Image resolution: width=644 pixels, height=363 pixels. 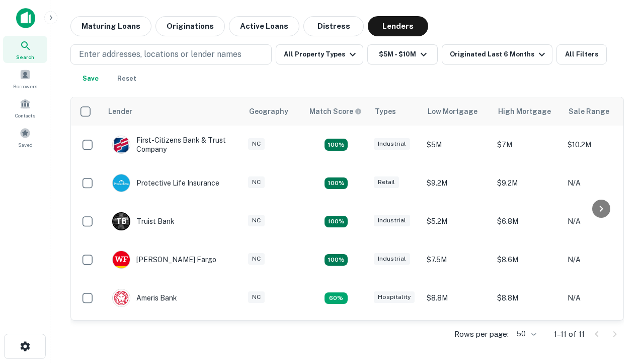 I want to click on button: Save your search to get updates of matches that match your search criteria., so click(x=91, y=79).